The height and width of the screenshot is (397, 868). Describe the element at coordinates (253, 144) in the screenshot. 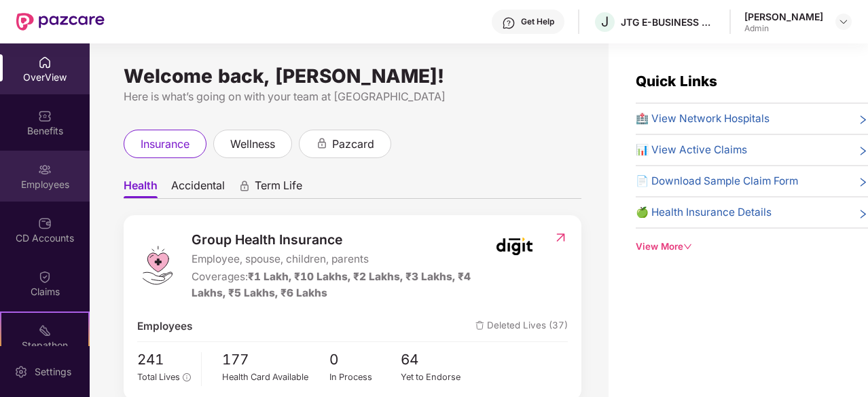

I see `span: wellness` at that location.